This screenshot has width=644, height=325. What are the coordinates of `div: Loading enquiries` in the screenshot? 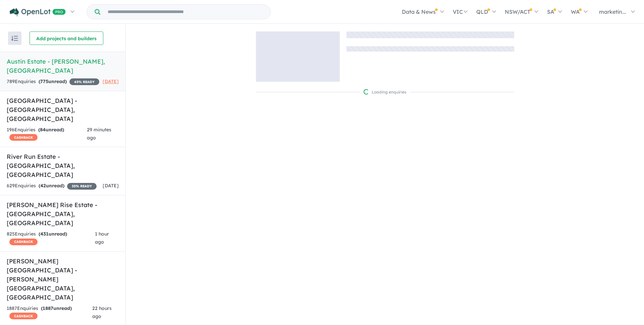 It's located at (385, 92).